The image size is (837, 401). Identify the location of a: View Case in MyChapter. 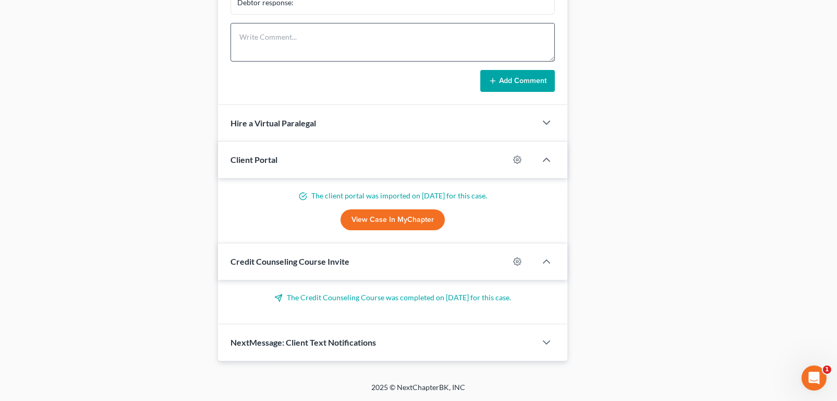
(393, 220).